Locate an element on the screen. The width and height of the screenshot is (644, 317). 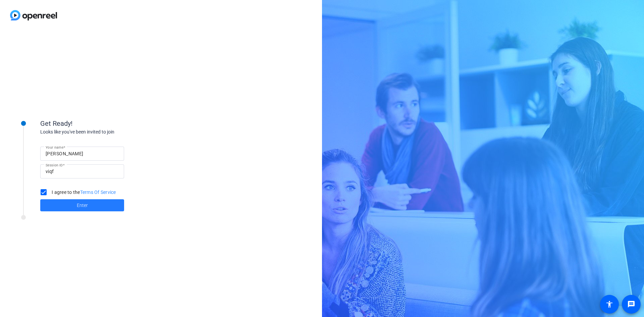
mat-label: Your name is located at coordinates (54, 147).